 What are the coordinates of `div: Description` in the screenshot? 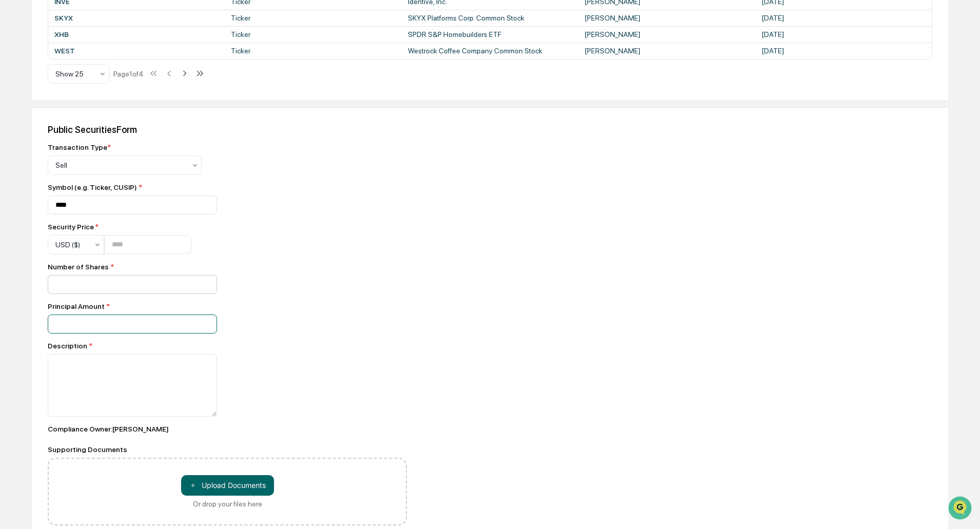 It's located at (227, 346).